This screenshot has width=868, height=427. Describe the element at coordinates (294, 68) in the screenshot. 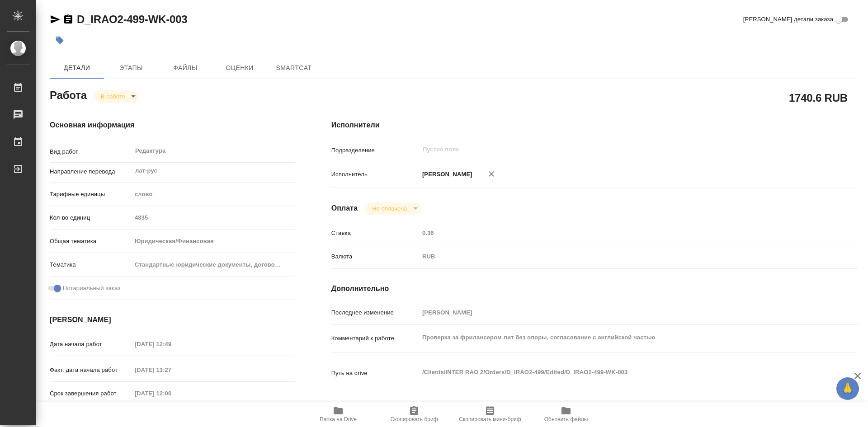

I see `span: SmartCat` at that location.